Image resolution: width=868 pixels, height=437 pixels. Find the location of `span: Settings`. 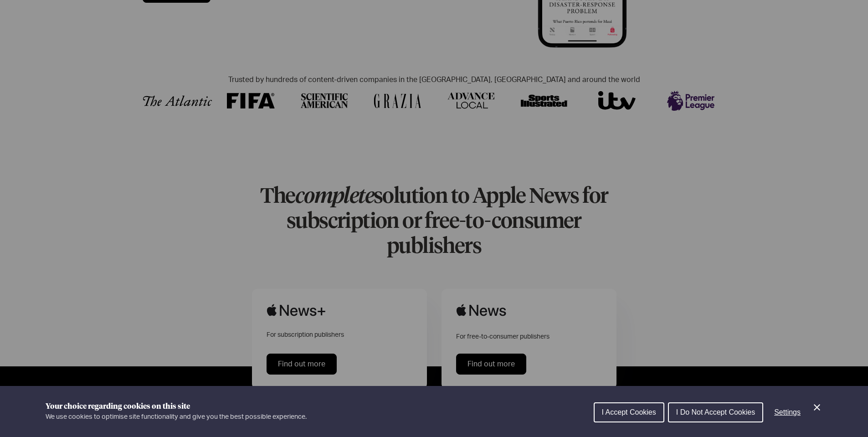

span: Settings is located at coordinates (788, 412).